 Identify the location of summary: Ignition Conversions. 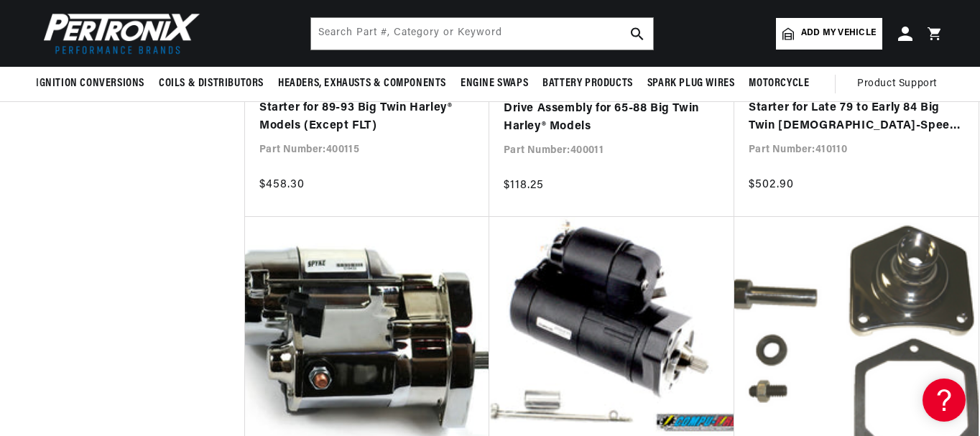
(94, 83).